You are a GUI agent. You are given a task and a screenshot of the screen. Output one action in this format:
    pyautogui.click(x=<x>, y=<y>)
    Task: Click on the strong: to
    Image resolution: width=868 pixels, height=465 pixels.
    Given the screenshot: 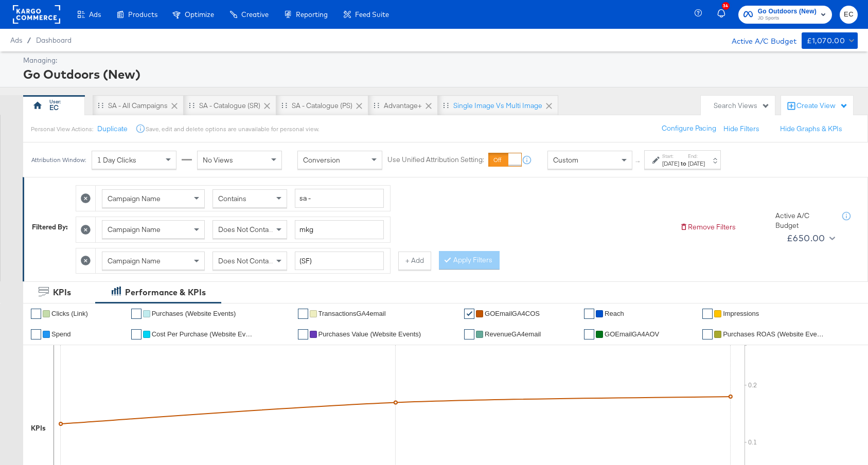 What is the action you would take?
    pyautogui.click(x=683, y=163)
    